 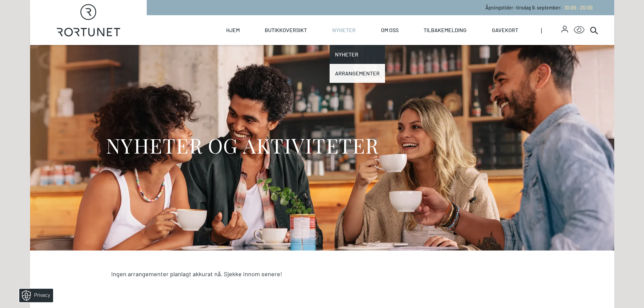 What do you see at coordinates (35, 9) in the screenshot?
I see `h5: Privacy` at bounding box center [35, 9].